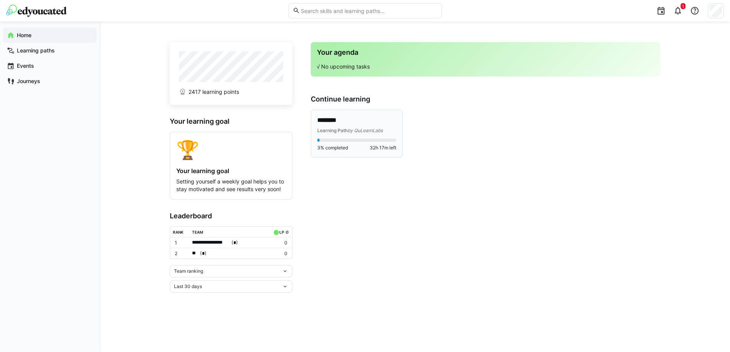  Describe the element at coordinates (287, 231) in the screenshot. I see `a: ø` at that location.